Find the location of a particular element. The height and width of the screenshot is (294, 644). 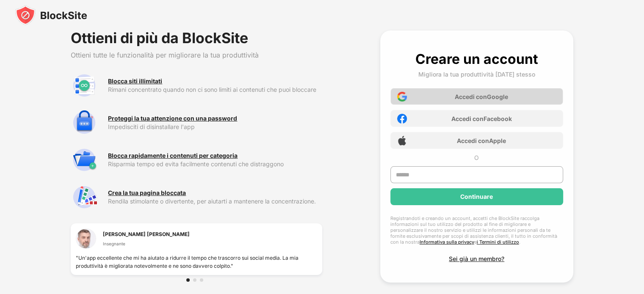

font: Proteggi la tua attenzione con una password is located at coordinates (173, 118).